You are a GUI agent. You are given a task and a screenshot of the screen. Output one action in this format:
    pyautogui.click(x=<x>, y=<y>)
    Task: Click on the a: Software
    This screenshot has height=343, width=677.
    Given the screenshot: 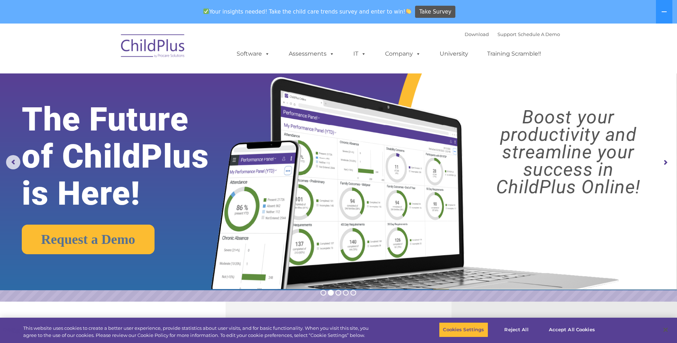 What is the action you would take?
    pyautogui.click(x=253, y=54)
    